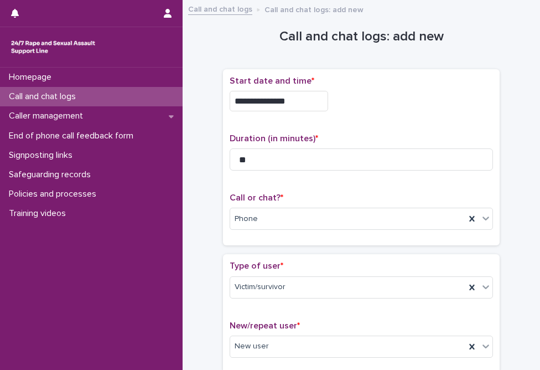 Image resolution: width=540 pixels, height=370 pixels. Describe the element at coordinates (39, 213) in the screenshot. I see `p: Training videos` at that location.